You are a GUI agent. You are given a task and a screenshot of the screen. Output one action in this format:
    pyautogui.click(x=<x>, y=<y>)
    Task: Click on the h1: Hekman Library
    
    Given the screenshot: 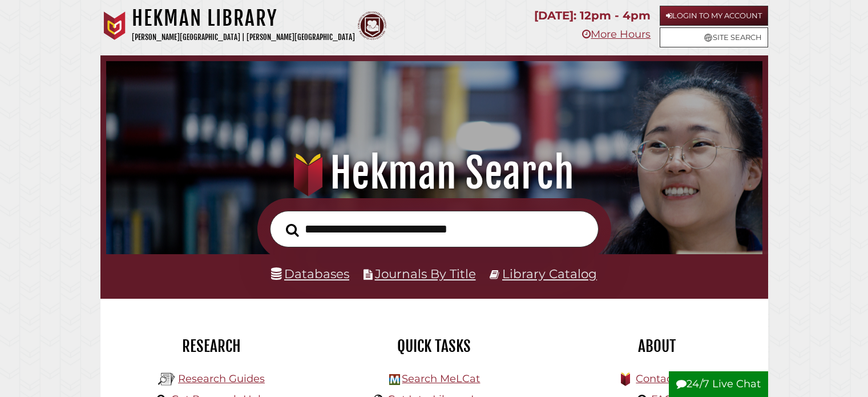 What is the action you would take?
    pyautogui.click(x=243, y=18)
    